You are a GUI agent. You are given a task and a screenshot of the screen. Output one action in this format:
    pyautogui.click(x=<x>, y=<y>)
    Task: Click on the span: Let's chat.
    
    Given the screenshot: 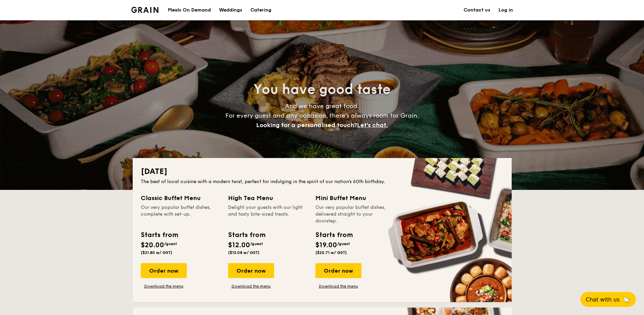 What is the action you would take?
    pyautogui.click(x=372, y=125)
    